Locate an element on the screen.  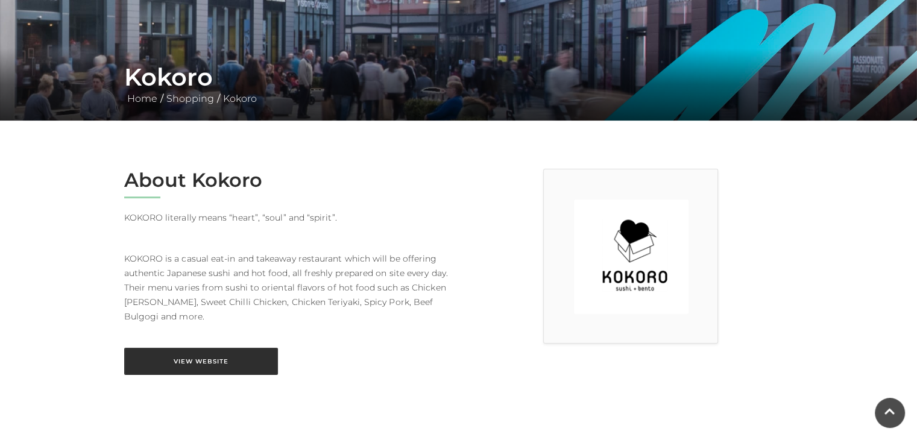
a: Home is located at coordinates (142, 98).